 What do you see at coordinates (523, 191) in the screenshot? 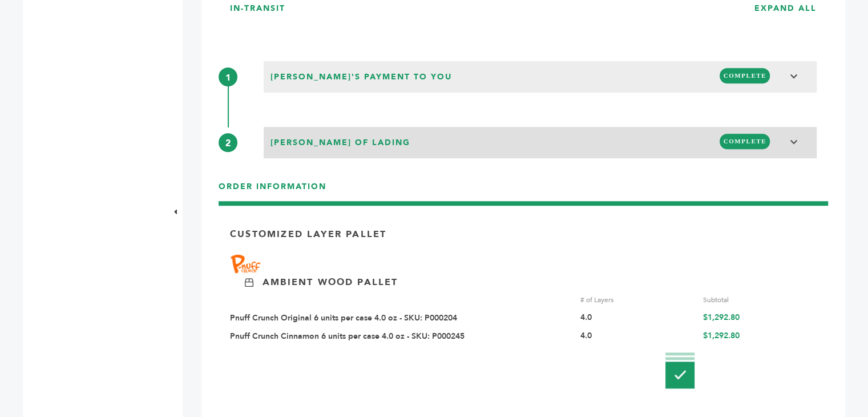
I see `h3: ORDER INFORMATION` at bounding box center [523, 191].